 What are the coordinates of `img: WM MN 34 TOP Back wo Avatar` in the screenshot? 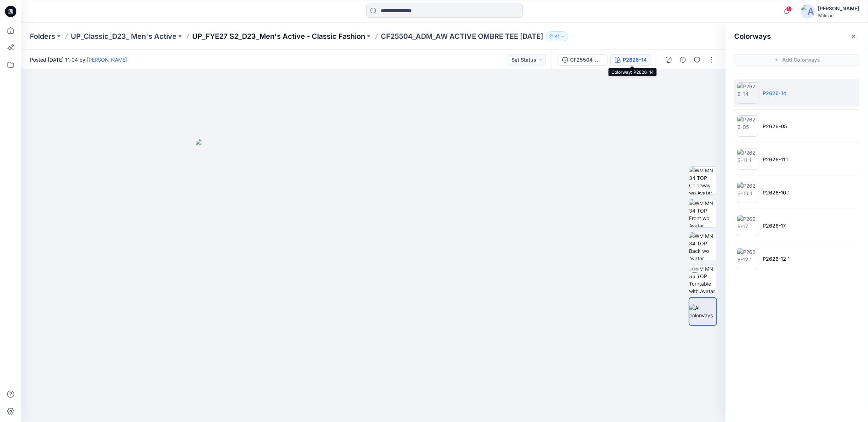 It's located at (703, 246).